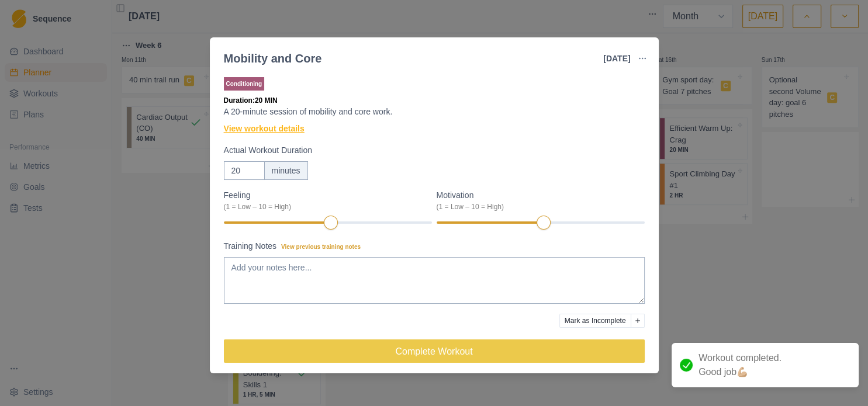  What do you see at coordinates (434, 351) in the screenshot?
I see `button: Complete Workout` at bounding box center [434, 351].